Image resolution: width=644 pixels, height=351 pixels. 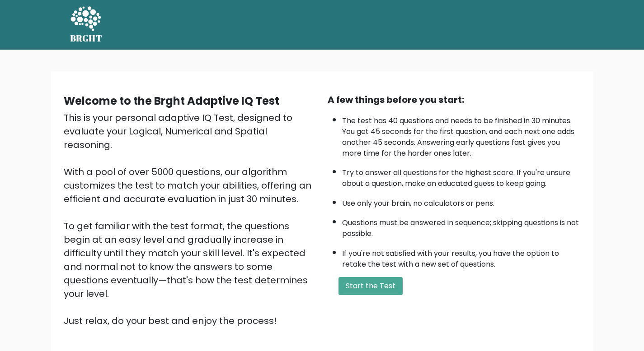 I want to click on li: Use only your brain, no calculators or pens., so click(x=462, y=202).